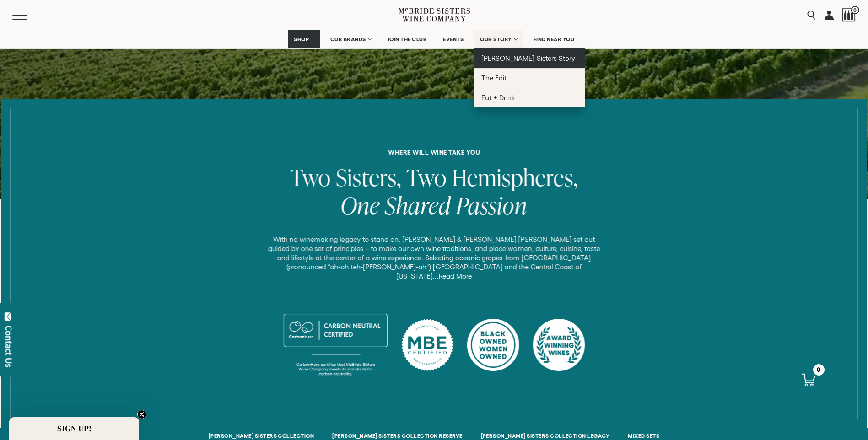 This screenshot has height=440, width=868. I want to click on span: EVENTS, so click(453, 39).